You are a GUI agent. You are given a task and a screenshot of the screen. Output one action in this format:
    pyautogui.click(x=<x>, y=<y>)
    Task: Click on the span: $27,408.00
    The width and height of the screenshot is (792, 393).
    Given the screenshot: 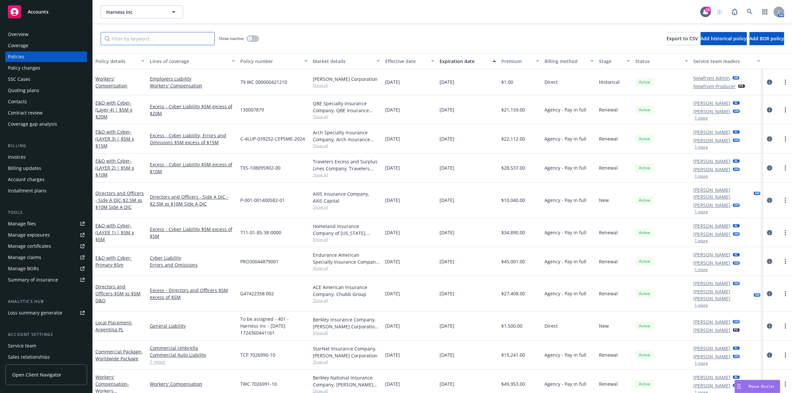 What is the action you would take?
    pyautogui.click(x=513, y=293)
    